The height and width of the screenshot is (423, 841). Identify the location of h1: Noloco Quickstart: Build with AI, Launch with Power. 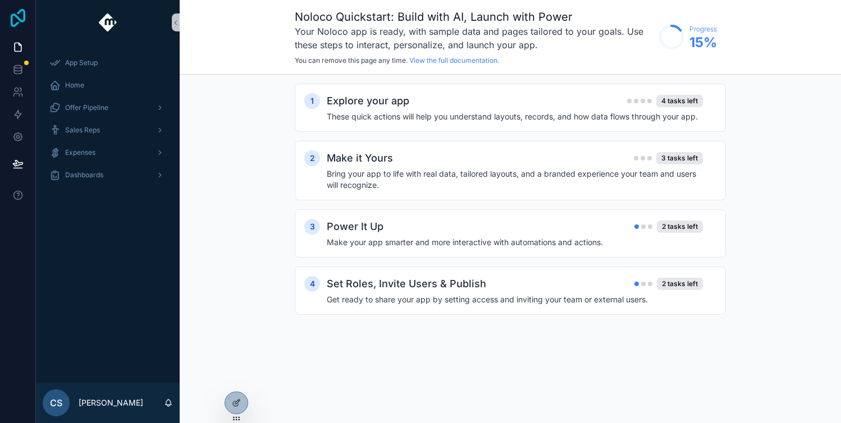
(474, 17).